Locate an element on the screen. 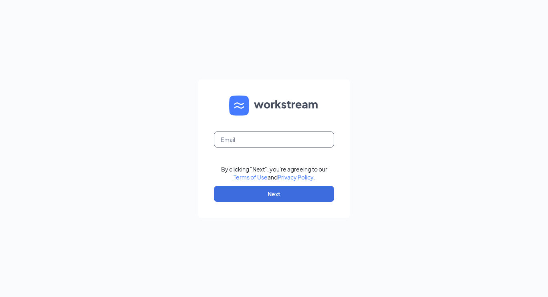 The image size is (548, 297). div: By clicking "Next", you're agreeing to our and . is located at coordinates (274, 173).